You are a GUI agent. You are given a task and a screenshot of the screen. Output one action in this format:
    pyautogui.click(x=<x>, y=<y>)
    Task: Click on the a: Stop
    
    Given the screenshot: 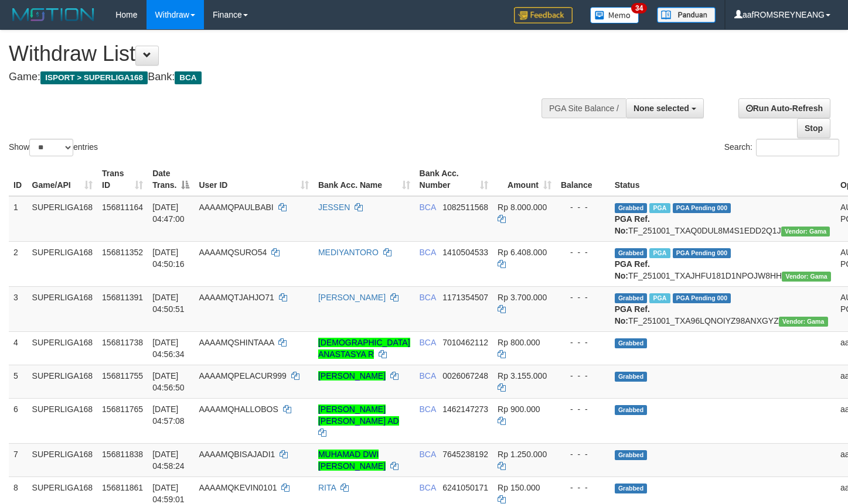 What is the action you would take?
    pyautogui.click(x=813, y=128)
    